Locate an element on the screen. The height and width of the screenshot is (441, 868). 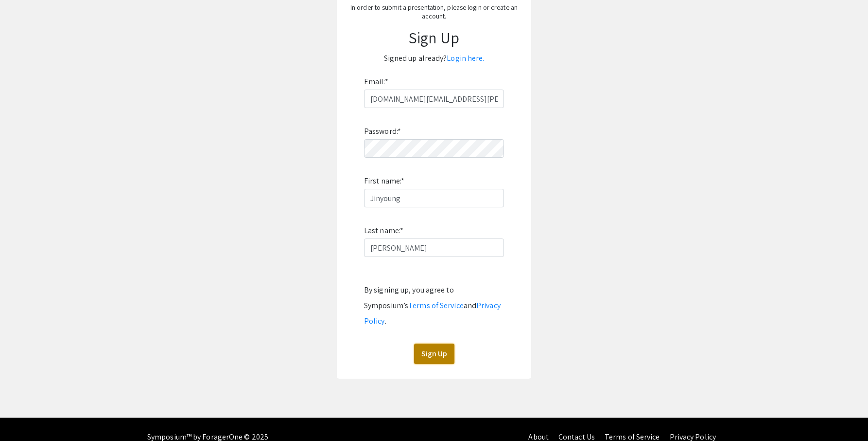
div: By signing up, you agree to Symposium’s and . is located at coordinates (434, 305).